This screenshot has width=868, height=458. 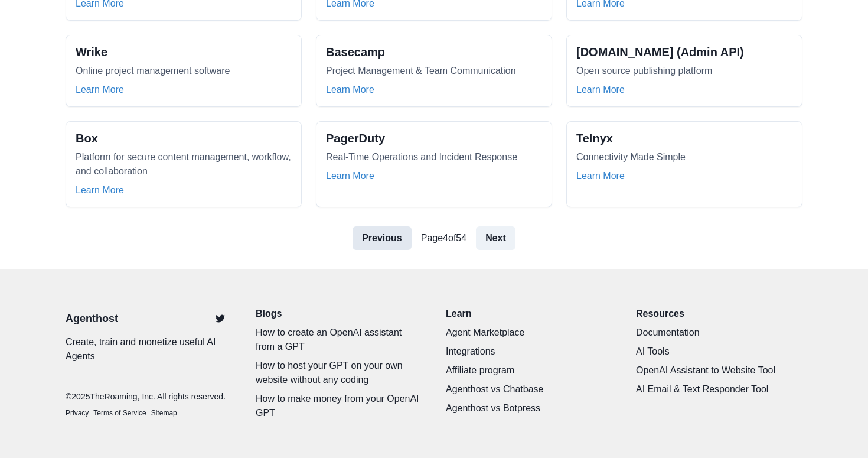 What do you see at coordinates (119, 413) in the screenshot?
I see `a: Terms of Service` at bounding box center [119, 413].